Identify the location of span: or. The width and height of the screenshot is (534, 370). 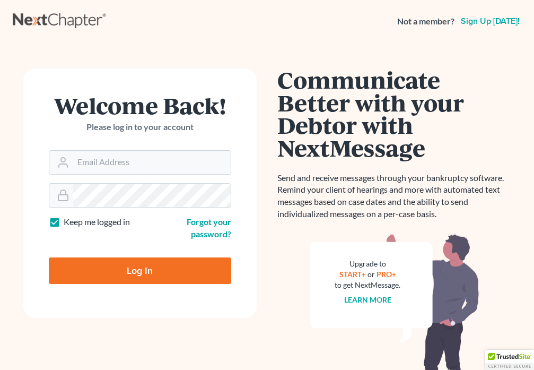
(371, 274).